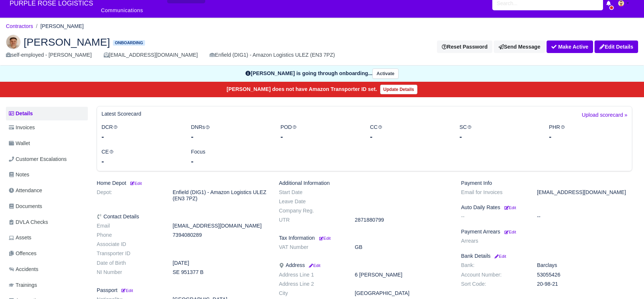 Image resolution: width=644 pixels, height=299 pixels. Describe the element at coordinates (130, 272) in the screenshot. I see `dt: NI Number` at that location.